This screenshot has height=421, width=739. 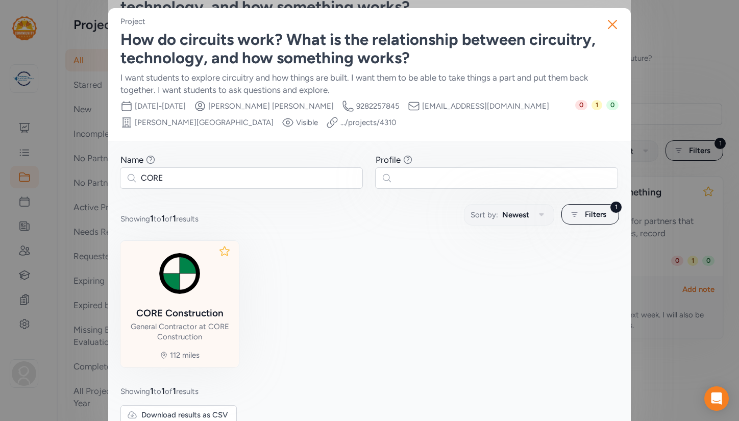 What do you see at coordinates (307, 122) in the screenshot?
I see `span: Visible` at bounding box center [307, 122].